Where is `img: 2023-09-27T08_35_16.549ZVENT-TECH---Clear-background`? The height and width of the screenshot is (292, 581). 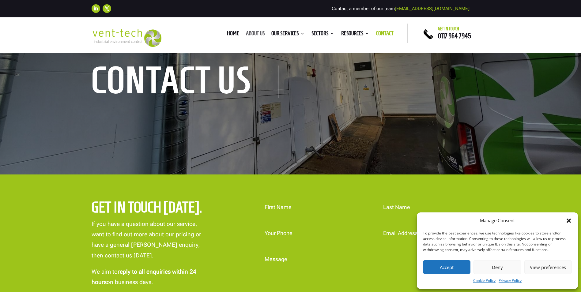 img: 2023-09-27T08_35_16.549ZVENT-TECH---Clear-background is located at coordinates (127, 38).